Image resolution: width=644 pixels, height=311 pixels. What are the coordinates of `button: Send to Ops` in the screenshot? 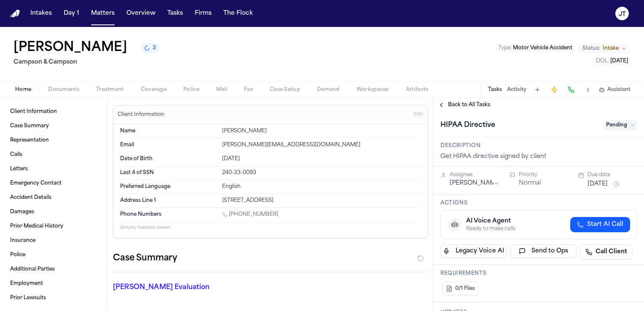 It's located at (544, 251).